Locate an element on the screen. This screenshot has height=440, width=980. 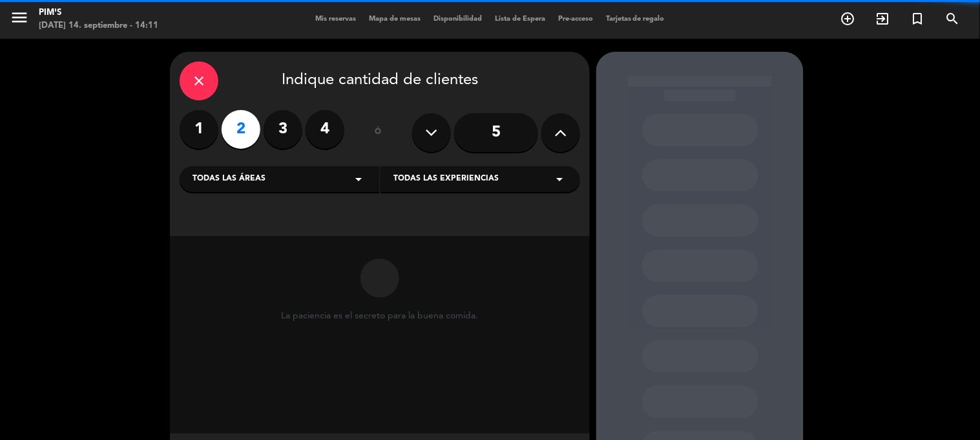
i: turned_in_not is located at coordinates (919, 19).